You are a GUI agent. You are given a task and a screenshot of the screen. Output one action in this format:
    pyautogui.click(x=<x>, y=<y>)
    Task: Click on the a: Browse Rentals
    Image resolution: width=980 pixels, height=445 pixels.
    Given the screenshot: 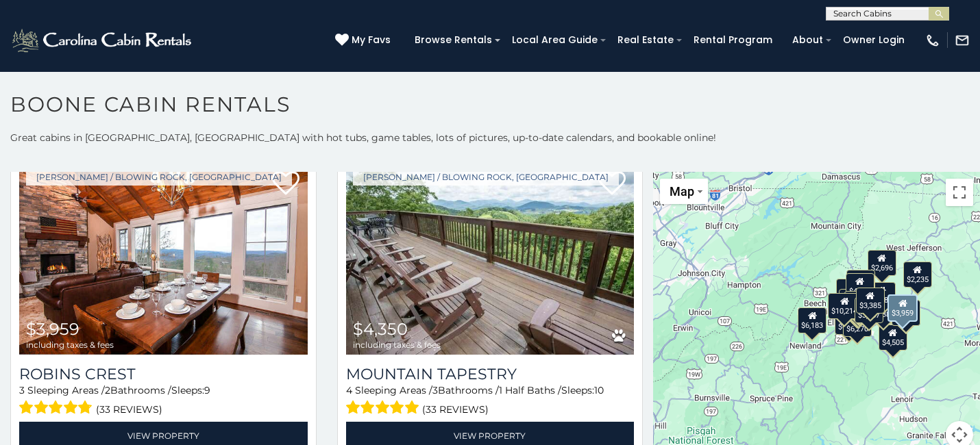 What is the action you would take?
    pyautogui.click(x=453, y=40)
    